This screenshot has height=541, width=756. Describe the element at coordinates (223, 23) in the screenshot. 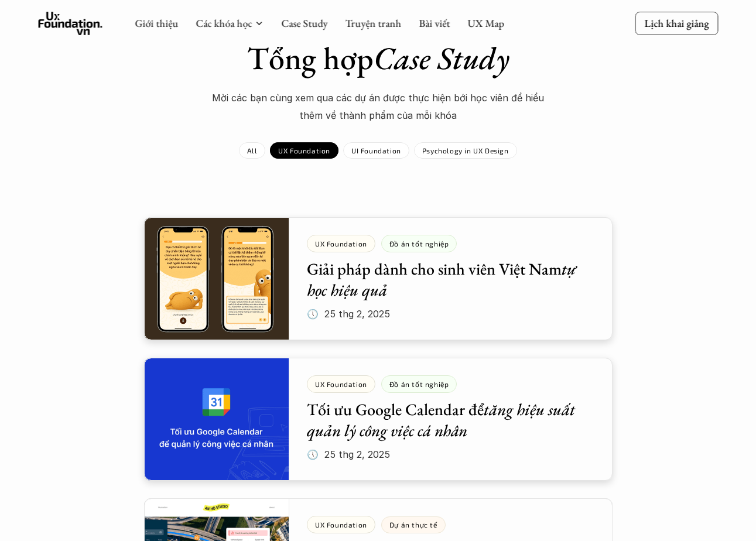

I see `a: Các khóa học` at that location.